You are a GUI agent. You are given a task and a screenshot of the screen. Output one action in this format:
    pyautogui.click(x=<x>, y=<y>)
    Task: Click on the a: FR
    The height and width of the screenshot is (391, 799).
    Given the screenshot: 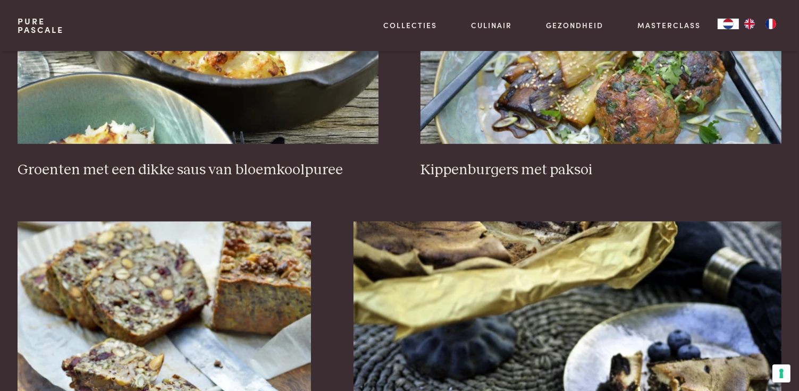 What is the action you would take?
    pyautogui.click(x=771, y=24)
    